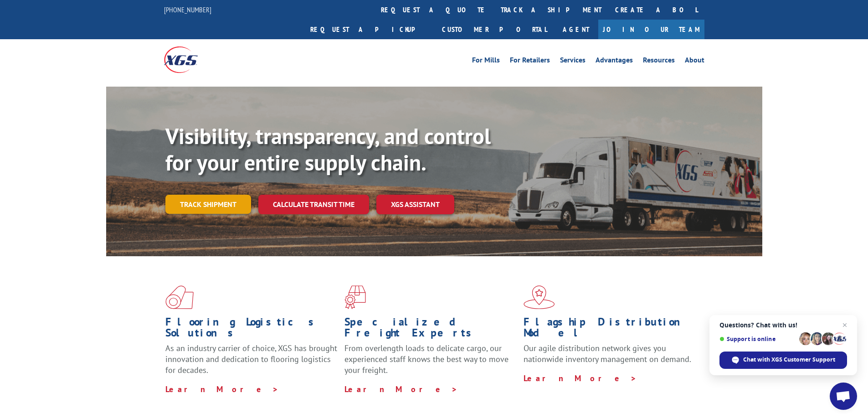 This screenshot has height=419, width=868. Describe the element at coordinates (415, 204) in the screenshot. I see `a: XGS ASSISTANT` at that location.